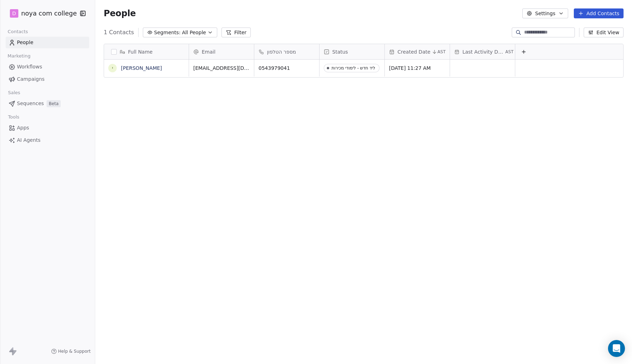 This screenshot has width=632, height=364. I want to click on div: Email, so click(221, 51).